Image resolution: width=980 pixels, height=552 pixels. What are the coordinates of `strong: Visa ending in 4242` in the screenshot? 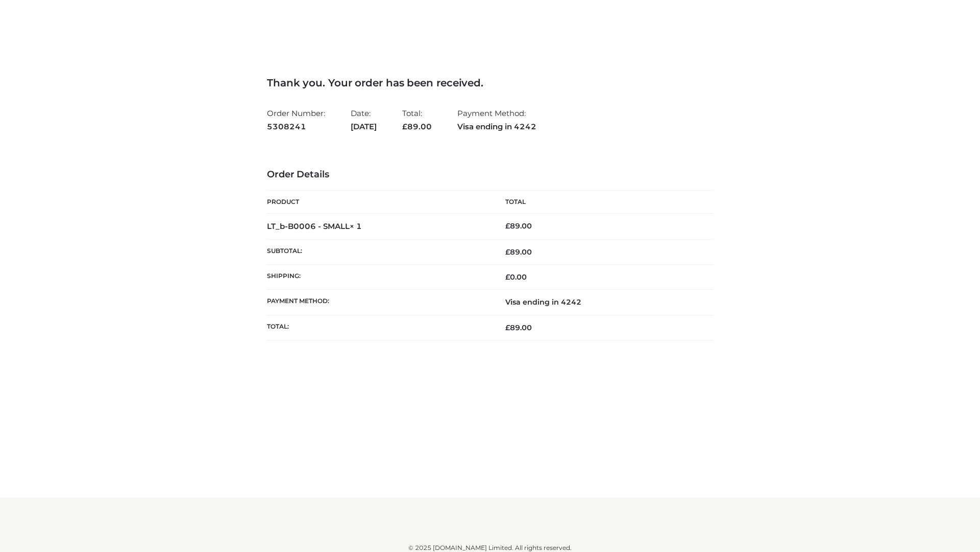 It's located at (496, 126).